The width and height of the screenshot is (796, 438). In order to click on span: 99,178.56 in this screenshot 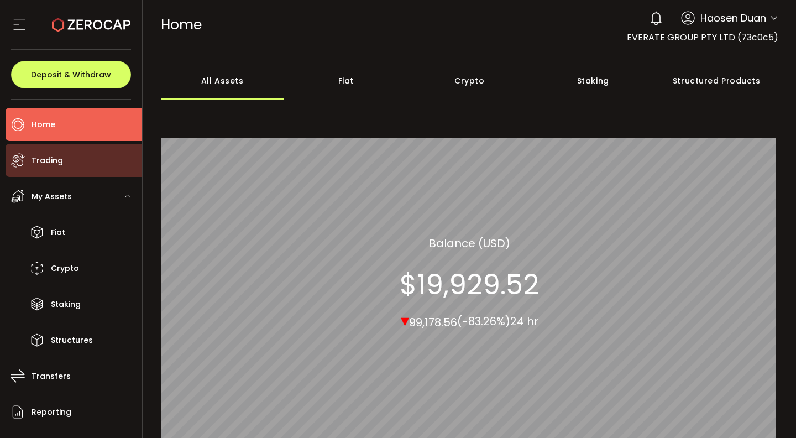, I will do `click(433, 322)`.